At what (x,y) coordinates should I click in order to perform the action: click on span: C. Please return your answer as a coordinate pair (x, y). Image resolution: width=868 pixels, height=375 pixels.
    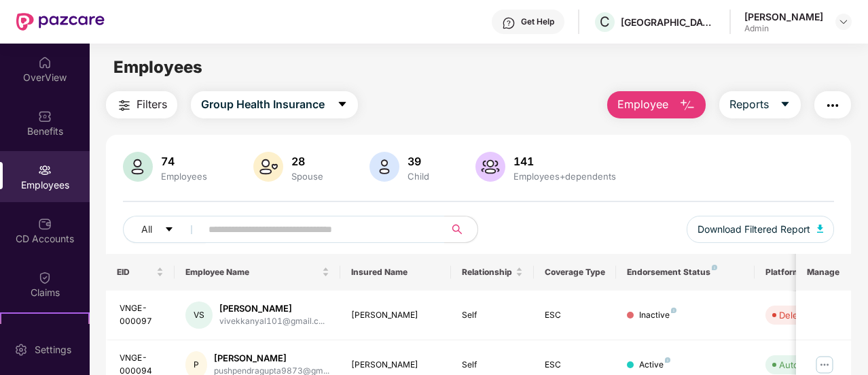
    Looking at the image, I should click on (605, 22).